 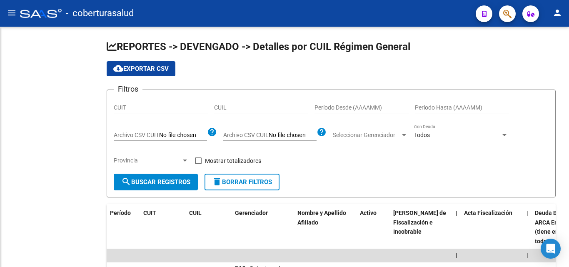 I want to click on datatable-header-cell: Acta Fiscalización, so click(x=492, y=227).